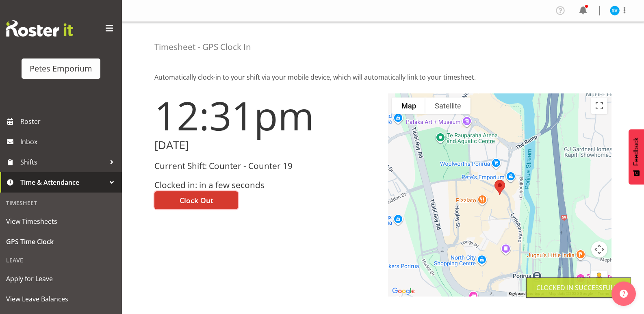 The height and width of the screenshot is (314, 644). What do you see at coordinates (61, 68) in the screenshot?
I see `div: Petes Emporium` at bounding box center [61, 68].